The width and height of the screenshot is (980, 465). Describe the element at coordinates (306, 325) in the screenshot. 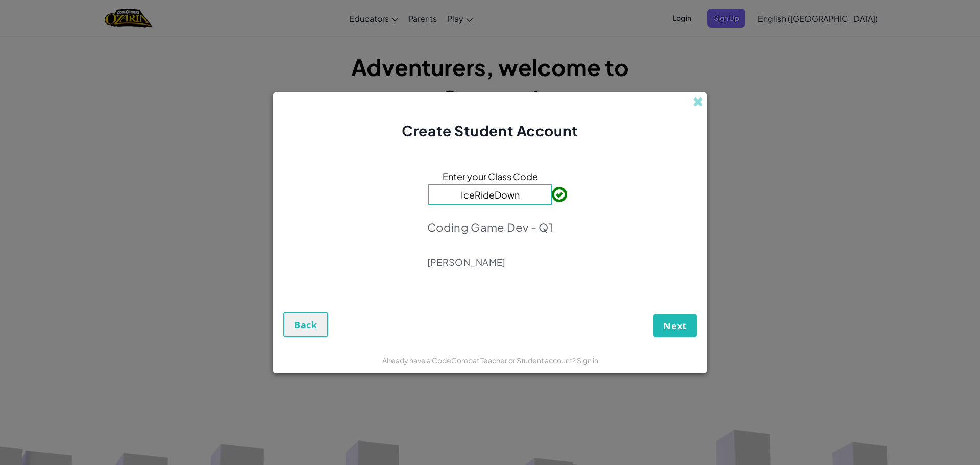

I see `button: Back` at that location.